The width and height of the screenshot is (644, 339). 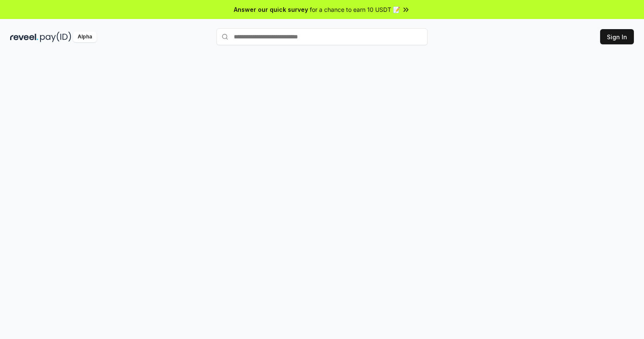 I want to click on img: reveel_dark, so click(x=24, y=37).